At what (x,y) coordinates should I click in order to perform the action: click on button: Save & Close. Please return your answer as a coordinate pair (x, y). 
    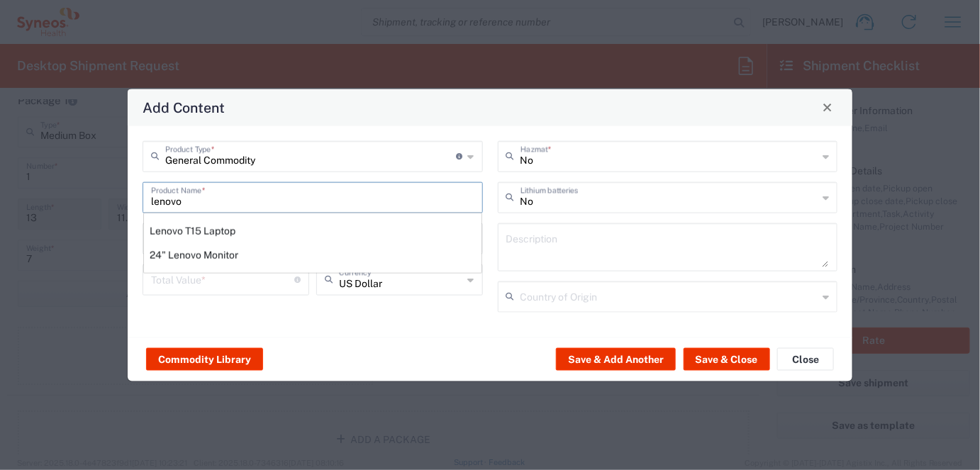
    Looking at the image, I should click on (726, 359).